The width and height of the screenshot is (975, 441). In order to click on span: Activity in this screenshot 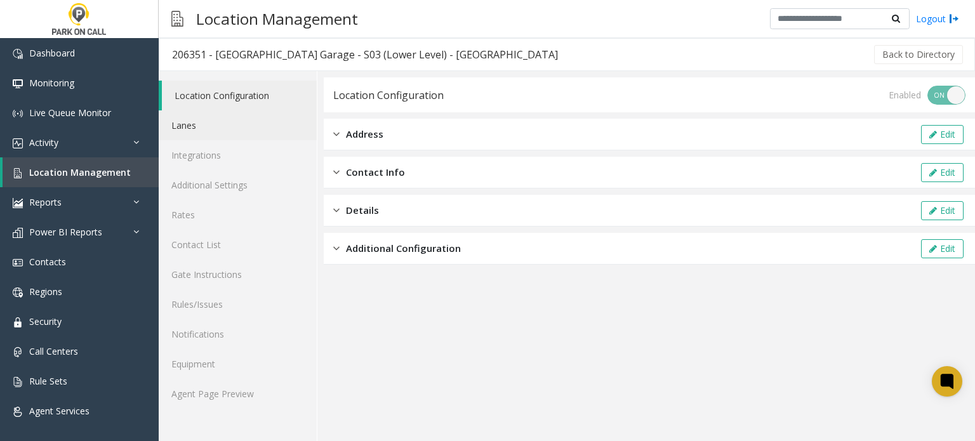, I will do `click(44, 142)`.